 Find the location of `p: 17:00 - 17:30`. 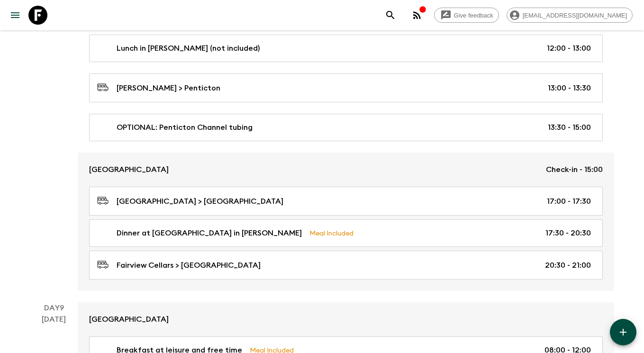

p: 17:00 - 17:30 is located at coordinates (569, 201).